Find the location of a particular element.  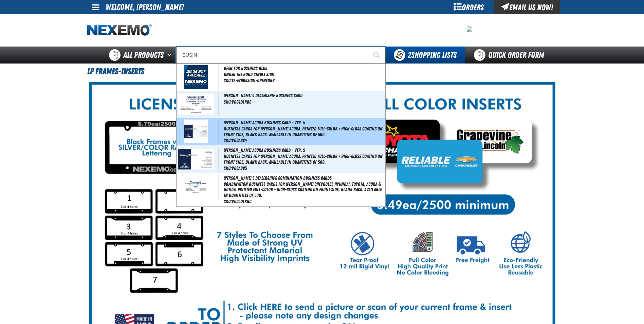

img: 5b115822b986c619078990-vdg5dlrbc_031615.jpg is located at coordinates (196, 187).